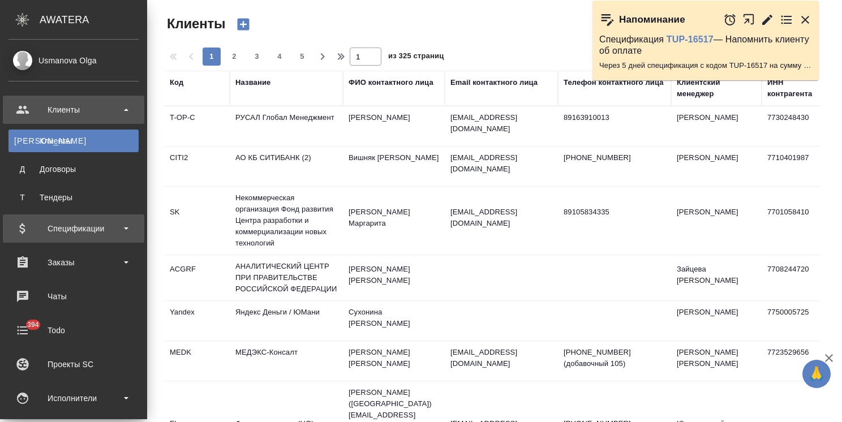 The height and width of the screenshot is (422, 842). Describe the element at coordinates (253, 83) in the screenshot. I see `div: Название` at that location.